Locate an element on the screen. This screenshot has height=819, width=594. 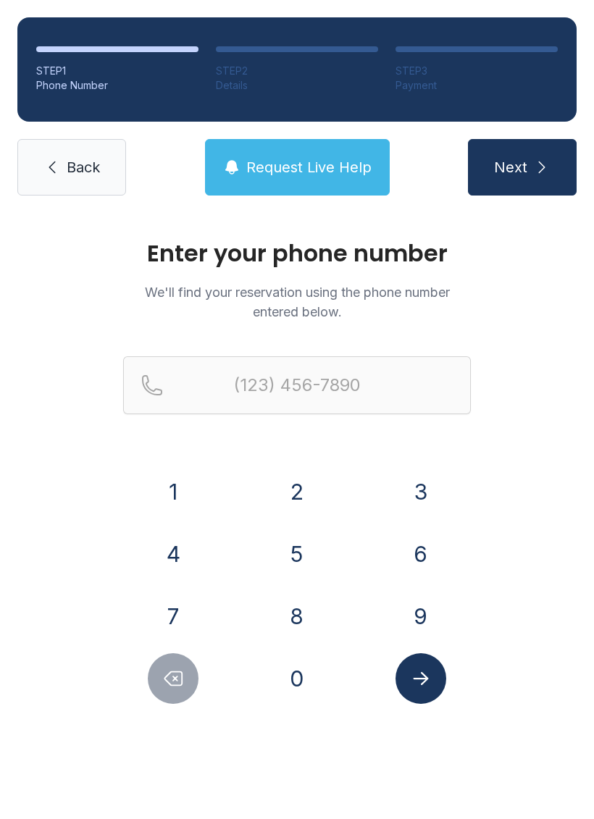
button: 8 is located at coordinates (297, 616).